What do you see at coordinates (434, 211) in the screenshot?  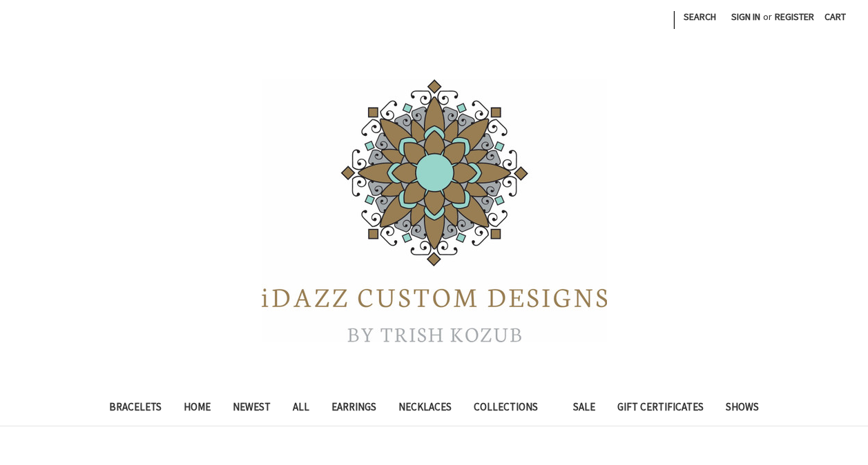 I see `img: iDazz Custom Designs` at bounding box center [434, 211].